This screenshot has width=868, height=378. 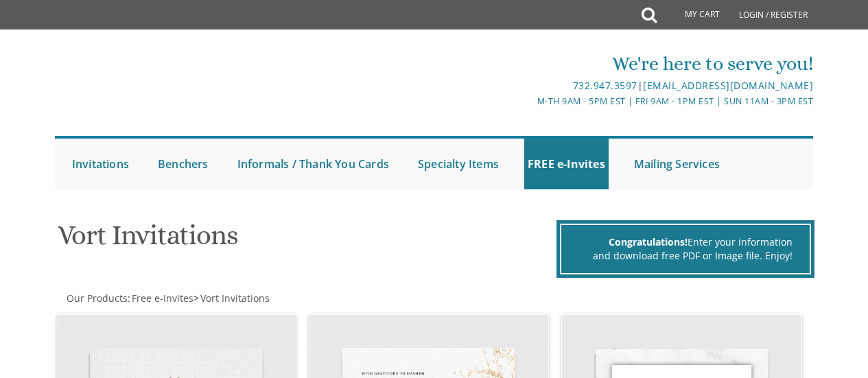 What do you see at coordinates (685, 242) in the screenshot?
I see `div: Enter your information` at bounding box center [685, 242].